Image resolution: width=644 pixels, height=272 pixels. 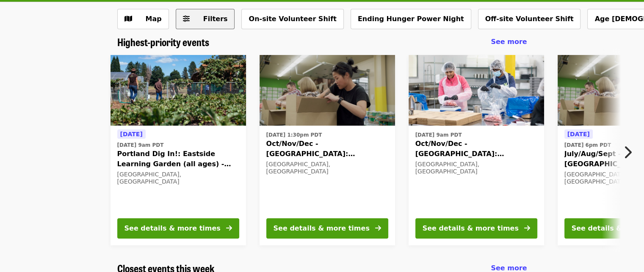 What do you see at coordinates (143, 19) in the screenshot?
I see `button: Show map view` at bounding box center [143, 19].